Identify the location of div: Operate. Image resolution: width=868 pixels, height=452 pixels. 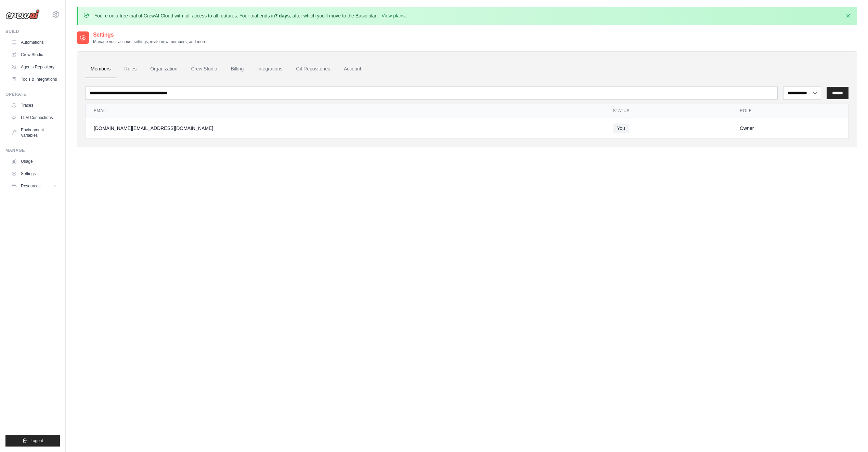
(32, 95).